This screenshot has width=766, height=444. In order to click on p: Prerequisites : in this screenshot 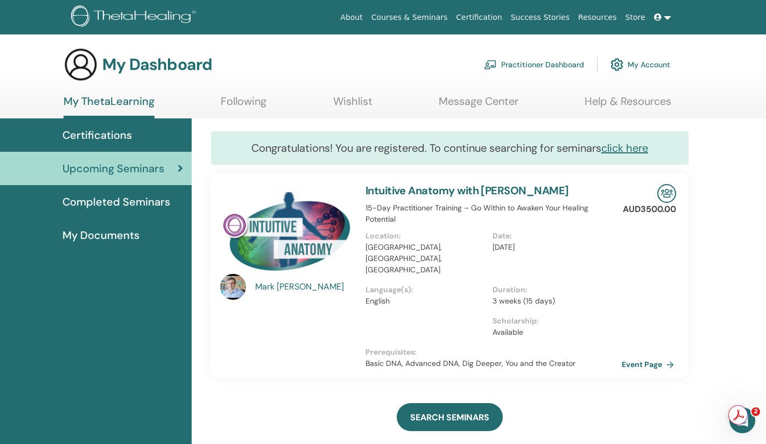, I will do `click(493, 352)`.